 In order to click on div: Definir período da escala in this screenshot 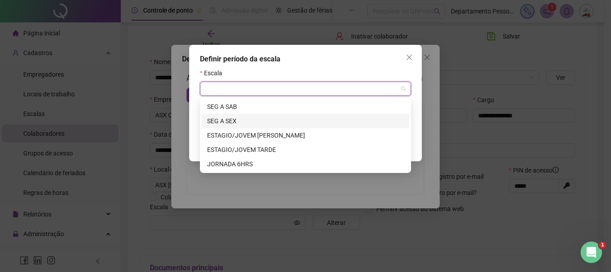, I will do `click(306, 59)`.